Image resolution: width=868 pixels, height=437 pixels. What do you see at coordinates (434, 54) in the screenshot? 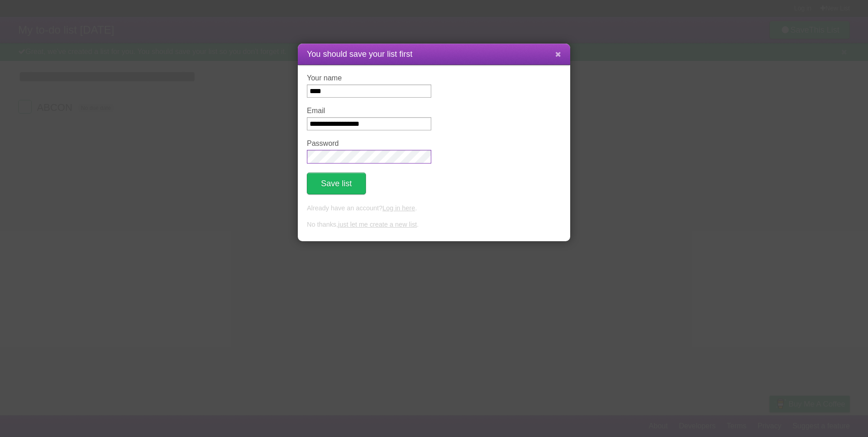
I see `h1: You should save your list first` at bounding box center [434, 54].